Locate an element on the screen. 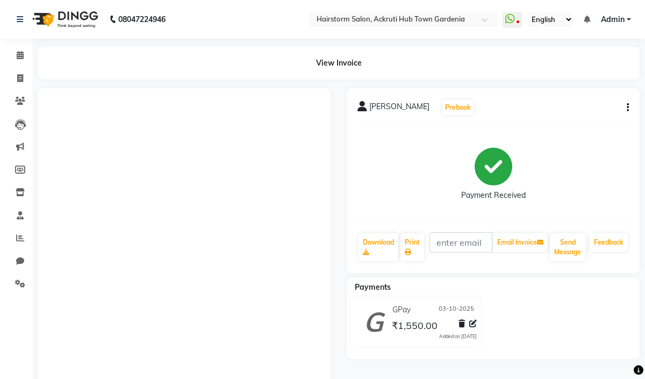  b: 08047224946 is located at coordinates (142, 19).